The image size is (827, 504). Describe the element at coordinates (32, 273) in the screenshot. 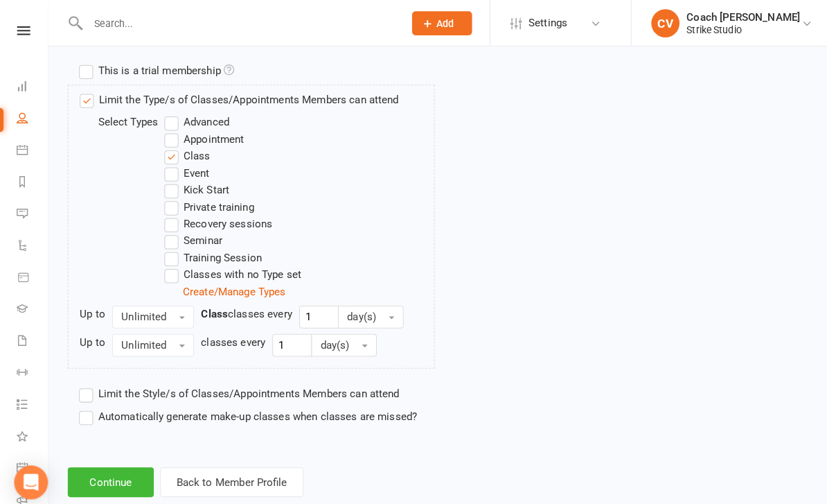

I see `a: Product Sales` at that location.